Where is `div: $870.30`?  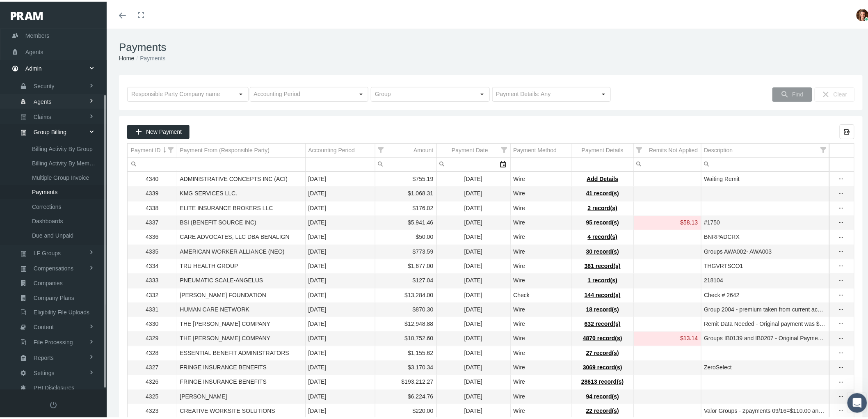
div: $870.30 is located at coordinates (405, 307).